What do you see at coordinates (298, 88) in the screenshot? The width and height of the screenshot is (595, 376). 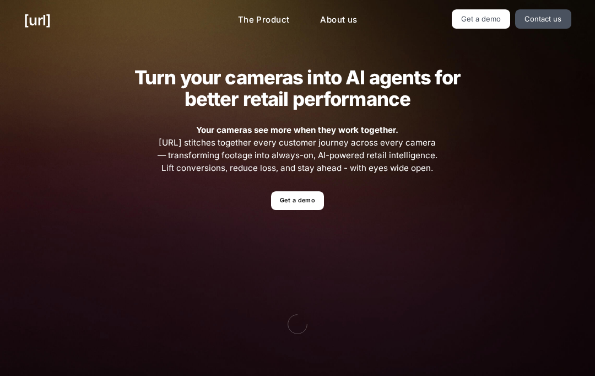 I see `h2: Turn your cameras into AI agents for better retail performance` at bounding box center [298, 88].